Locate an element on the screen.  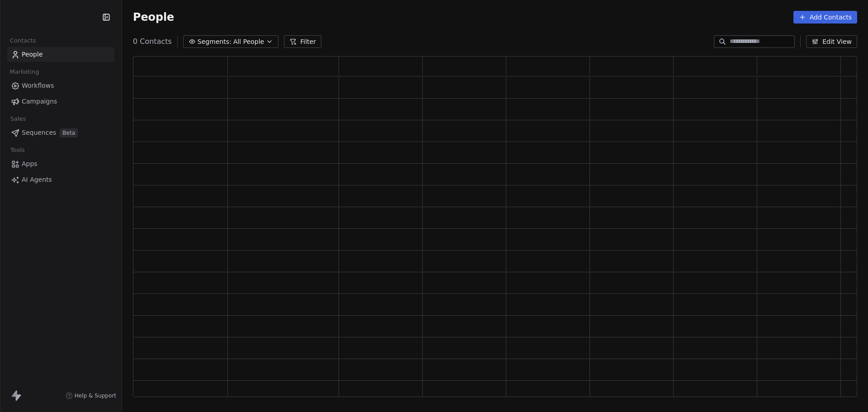
span: Campaigns is located at coordinates (39, 102).